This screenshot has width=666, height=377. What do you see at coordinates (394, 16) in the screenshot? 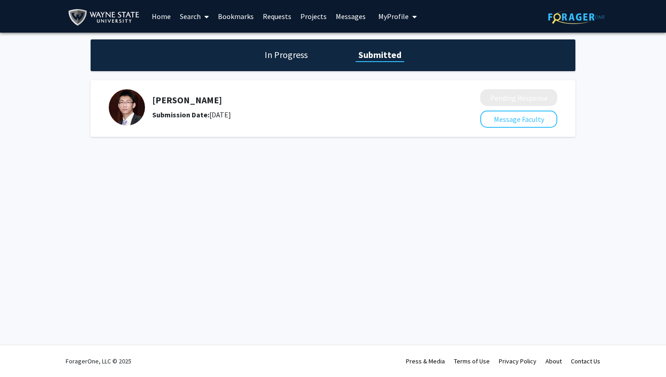
I see `span: My Profile` at bounding box center [394, 16].